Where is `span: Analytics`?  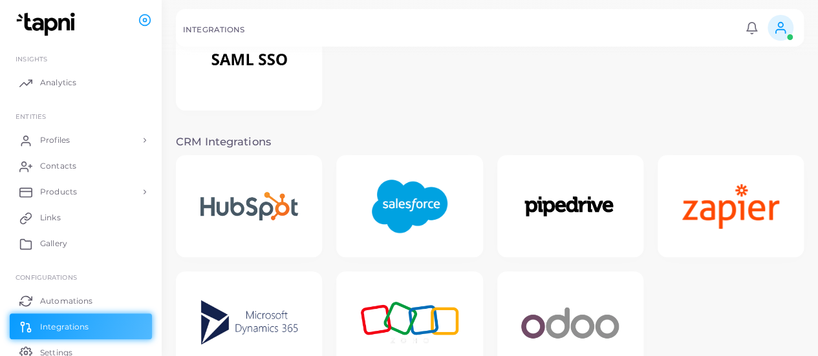
span: Analytics is located at coordinates (58, 83).